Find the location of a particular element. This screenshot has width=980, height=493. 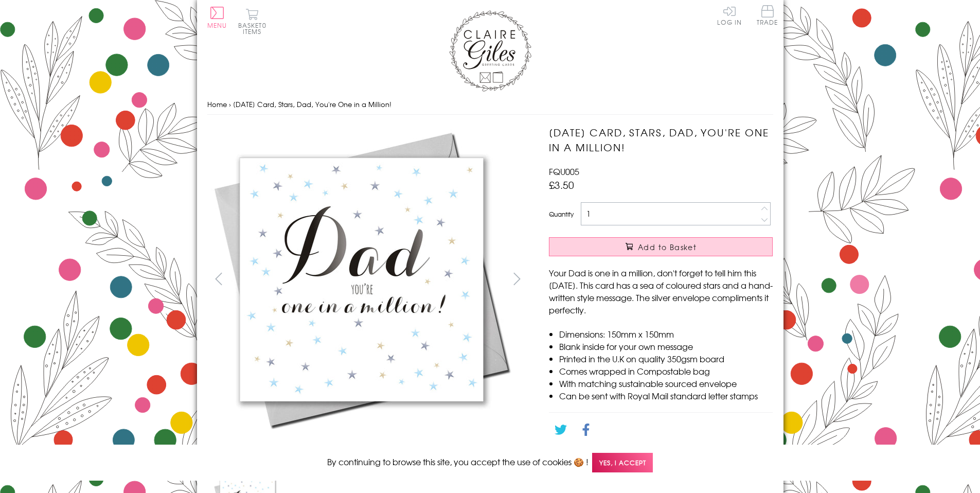

span: 0 items is located at coordinates (254, 29).